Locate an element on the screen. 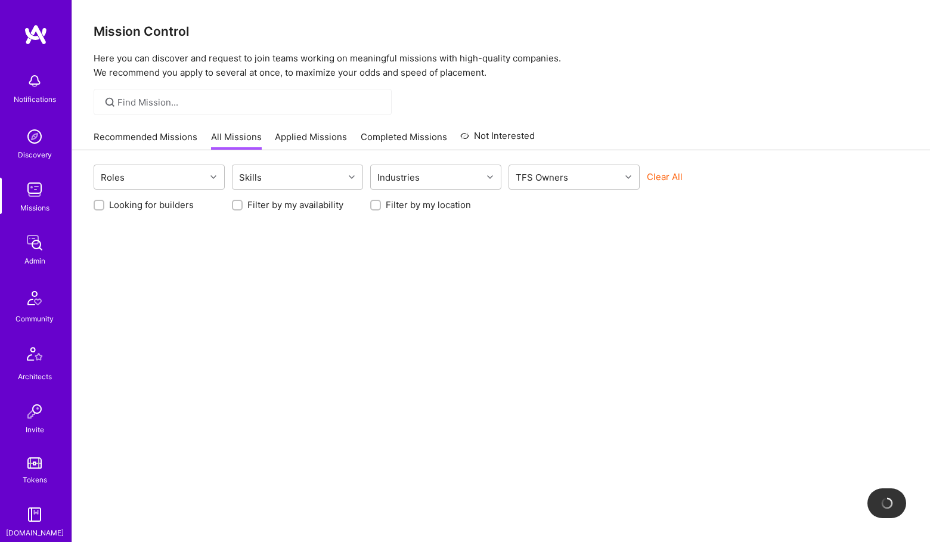 The width and height of the screenshot is (930, 542). div: Notifications is located at coordinates (35, 99).